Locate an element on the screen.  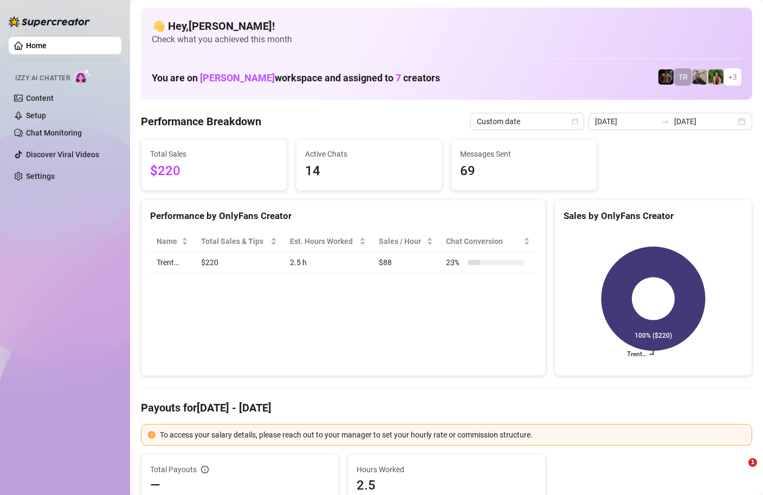
span: TR is located at coordinates (683, 77).